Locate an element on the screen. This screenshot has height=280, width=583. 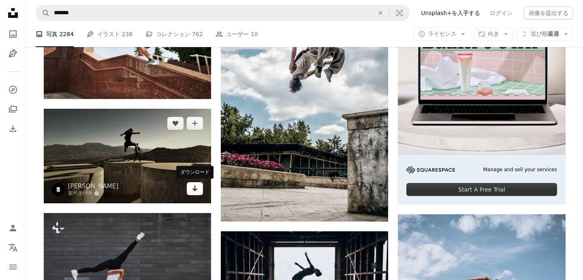
a: 2つのシリンダービルの間を飛び越える男 is located at coordinates (127, 156).